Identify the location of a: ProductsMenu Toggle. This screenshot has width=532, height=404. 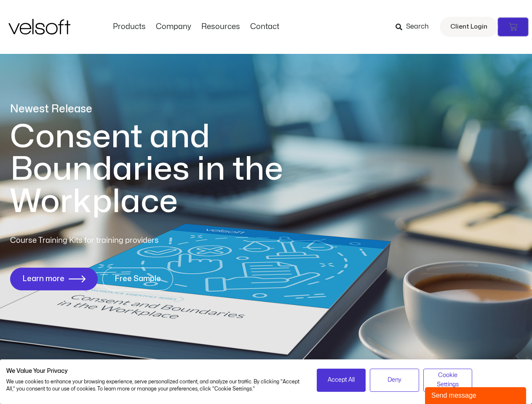
(130, 27).